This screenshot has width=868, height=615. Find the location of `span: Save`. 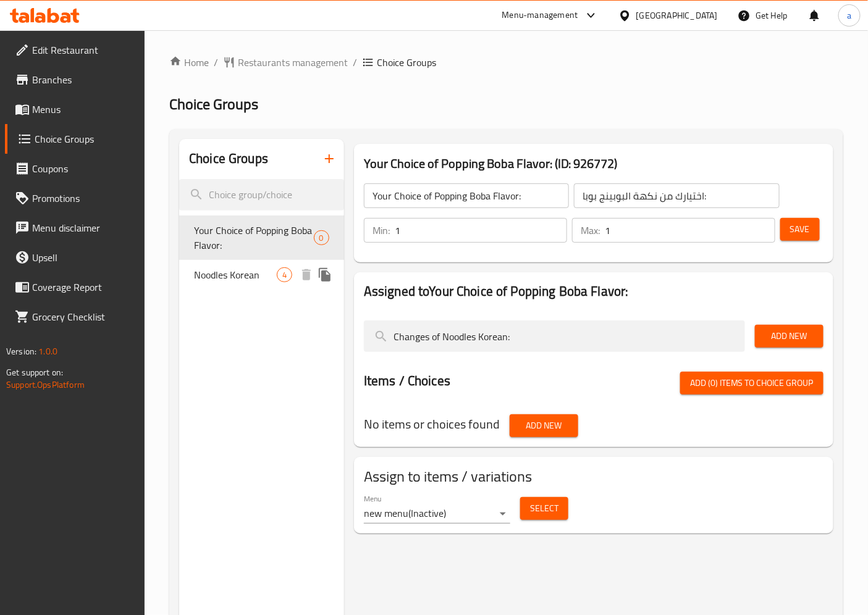

span: Save is located at coordinates (800, 229).